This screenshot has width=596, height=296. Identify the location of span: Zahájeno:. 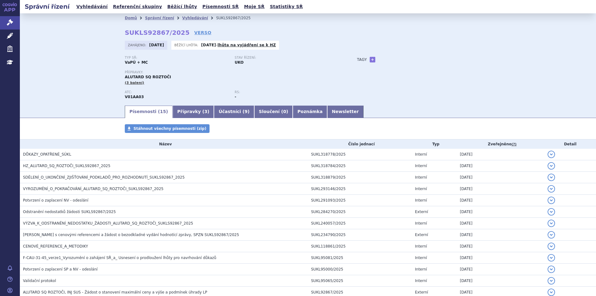
(138, 45).